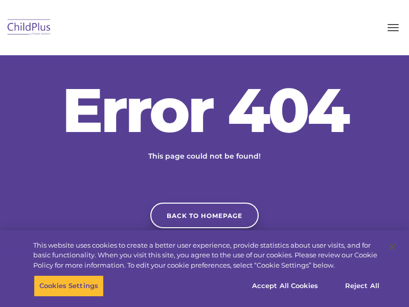 The width and height of the screenshot is (409, 307). I want to click on button: Reject All, so click(362, 286).